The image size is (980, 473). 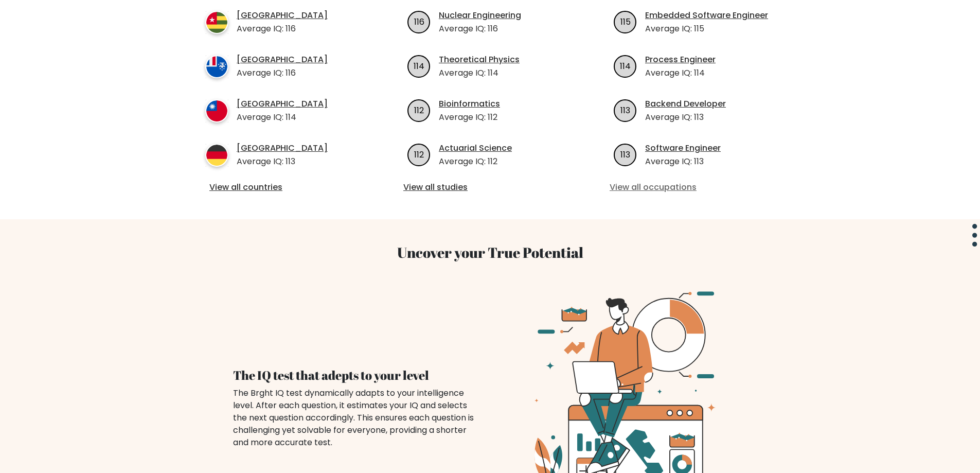 What do you see at coordinates (490, 187) in the screenshot?
I see `a: View all studies` at bounding box center [490, 187].